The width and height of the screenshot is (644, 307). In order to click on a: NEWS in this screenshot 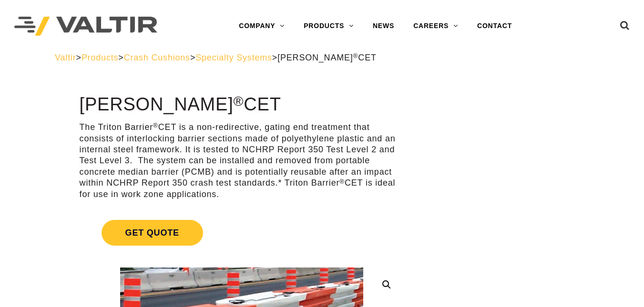, I will do `click(384, 26)`.